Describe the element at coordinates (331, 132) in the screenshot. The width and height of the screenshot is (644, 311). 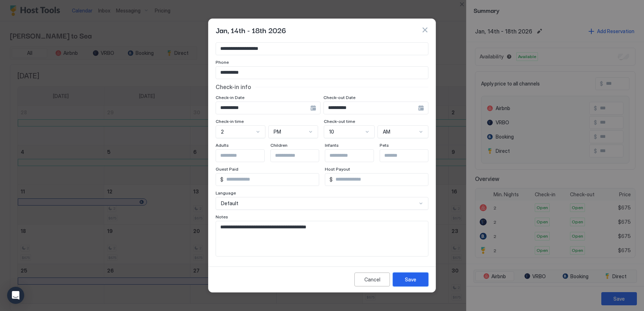
I see `span: 10` at that location.